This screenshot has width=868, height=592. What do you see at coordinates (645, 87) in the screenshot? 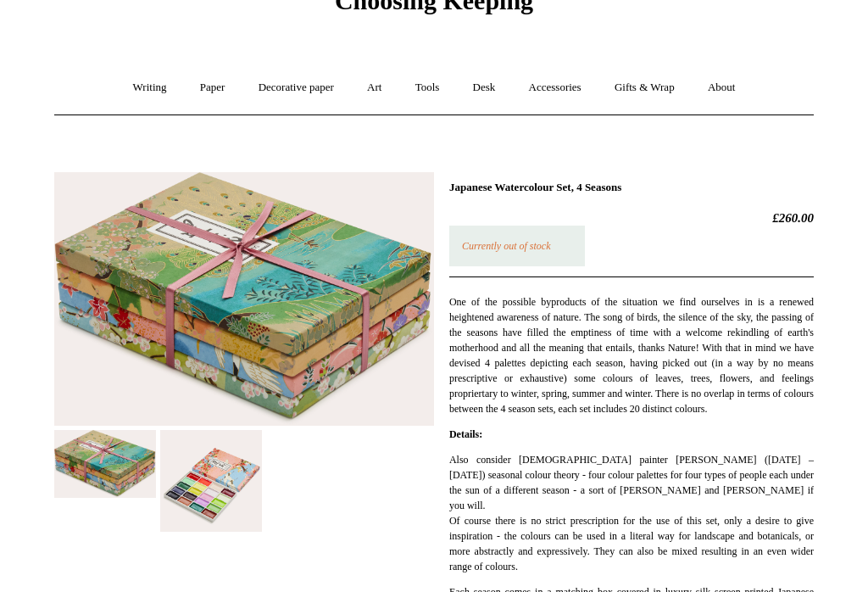
I see `a: Gifts & Wrap` at bounding box center [645, 87].